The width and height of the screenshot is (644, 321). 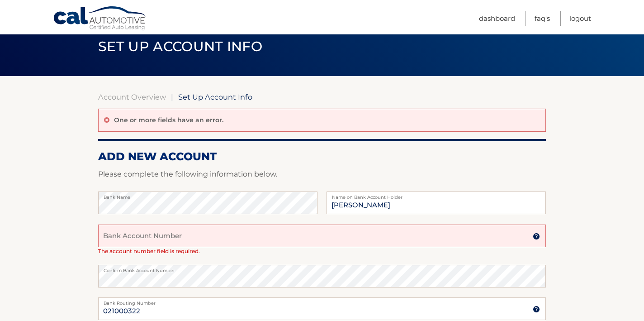 What do you see at coordinates (322, 174) in the screenshot?
I see `p: Please complete the following information below.` at bounding box center [322, 174].